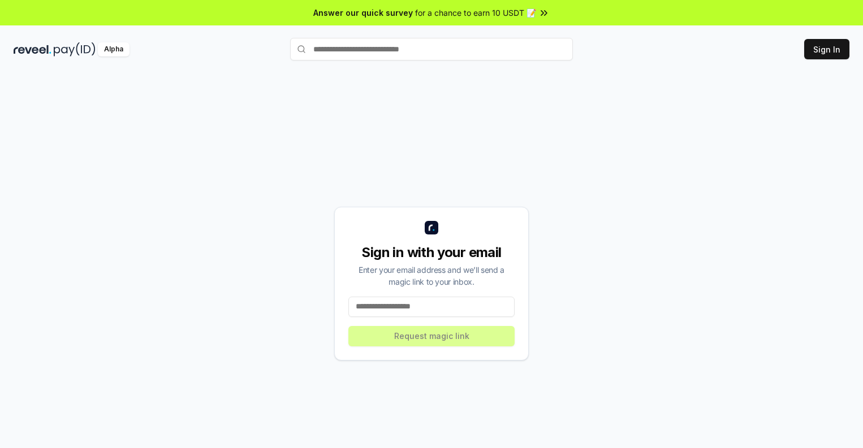 This screenshot has width=863, height=448. Describe the element at coordinates (475, 12) in the screenshot. I see `span: for a chance to earn 10 USDT 📝` at that location.